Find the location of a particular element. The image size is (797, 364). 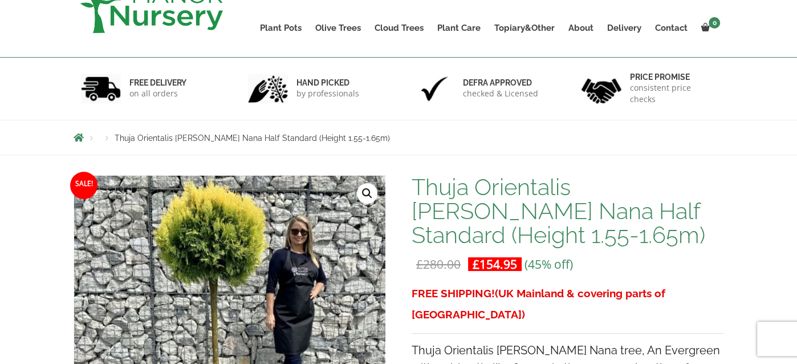

a: Plant Pots is located at coordinates (281, 28).